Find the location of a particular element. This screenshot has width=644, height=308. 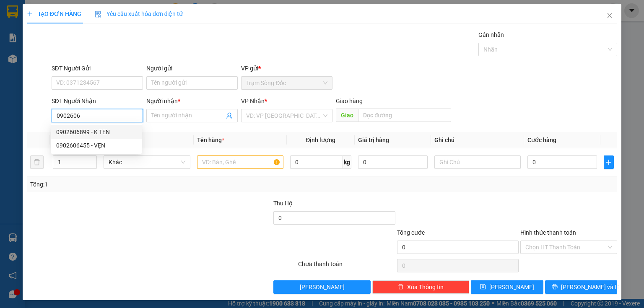

span: VP Nhận is located at coordinates (253, 101).